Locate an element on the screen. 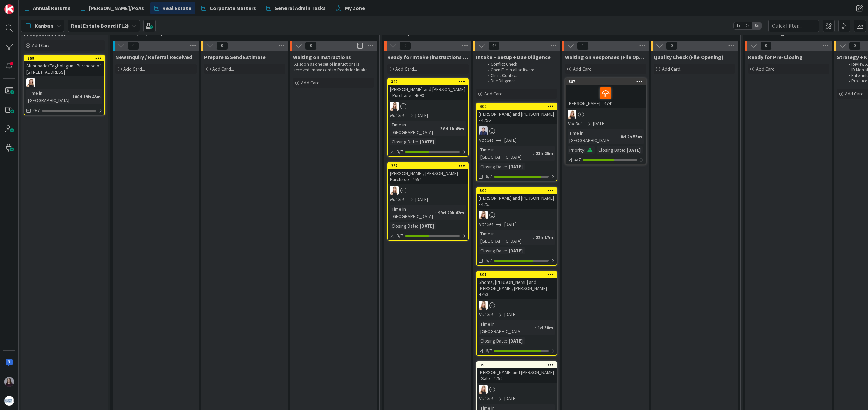 The width and height of the screenshot is (868, 410). div: 22h 17m is located at coordinates (544, 237).